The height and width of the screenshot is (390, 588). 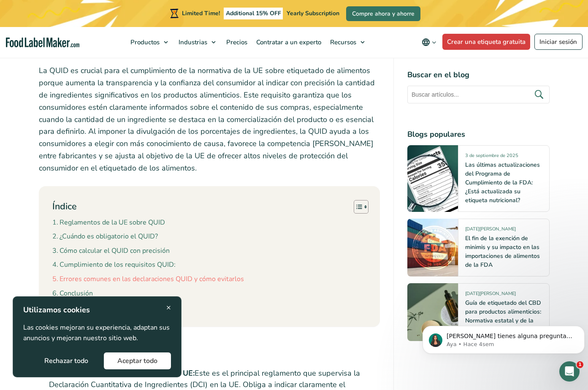 What do you see at coordinates (148, 279) in the screenshot?
I see `a: Errores comunes en las declaraciones QUID y cómo evitarlos` at bounding box center [148, 279].